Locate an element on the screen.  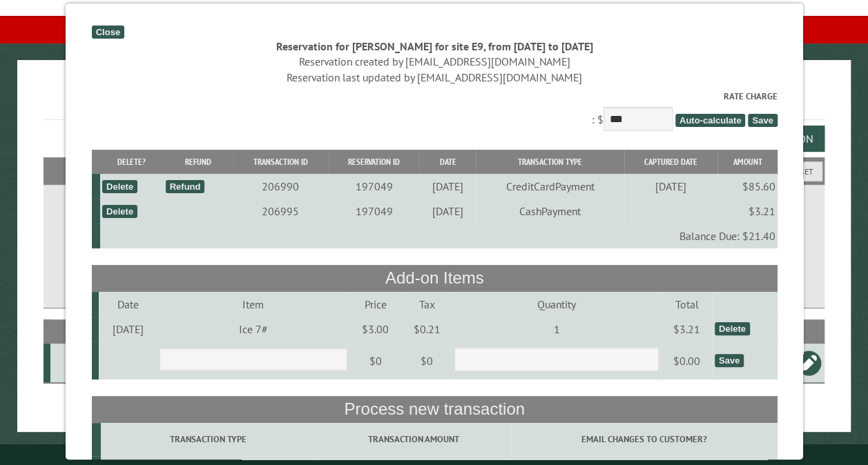
td: $85.60 is located at coordinates (746, 186).